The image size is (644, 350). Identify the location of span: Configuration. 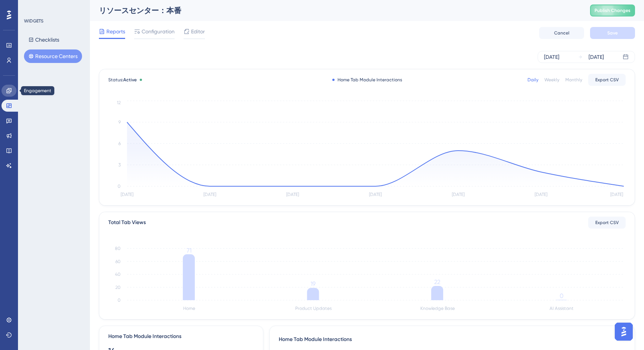
(158, 31).